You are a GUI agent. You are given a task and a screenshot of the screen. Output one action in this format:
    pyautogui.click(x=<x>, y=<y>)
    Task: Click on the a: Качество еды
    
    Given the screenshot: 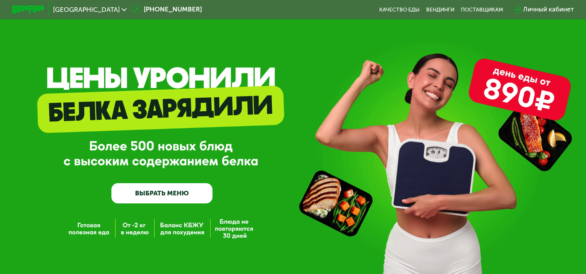 What is the action you would take?
    pyautogui.click(x=399, y=10)
    